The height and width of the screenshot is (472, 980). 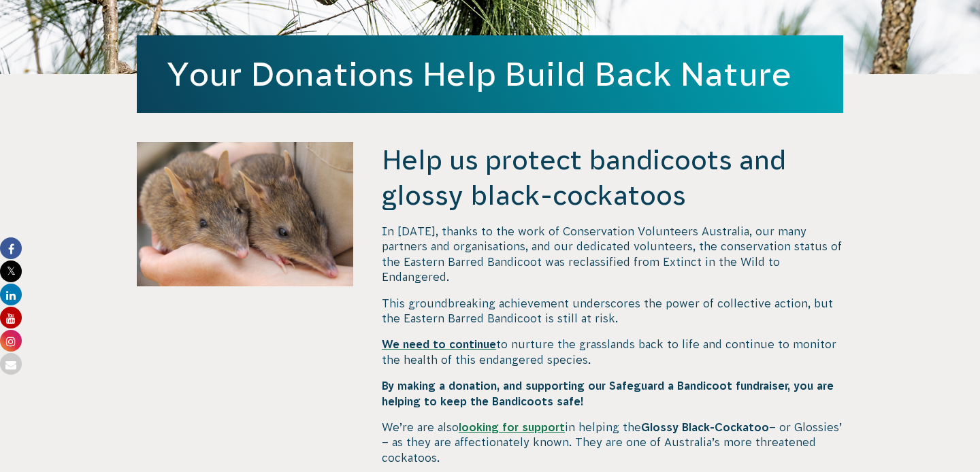 I want to click on span: to nurture the grasslands back to life and continue to monitor the health of this endangered spec..., so click(x=609, y=352).